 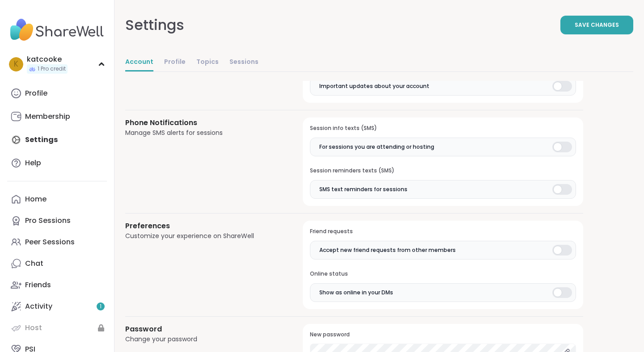 I want to click on a: Chat, so click(x=57, y=263).